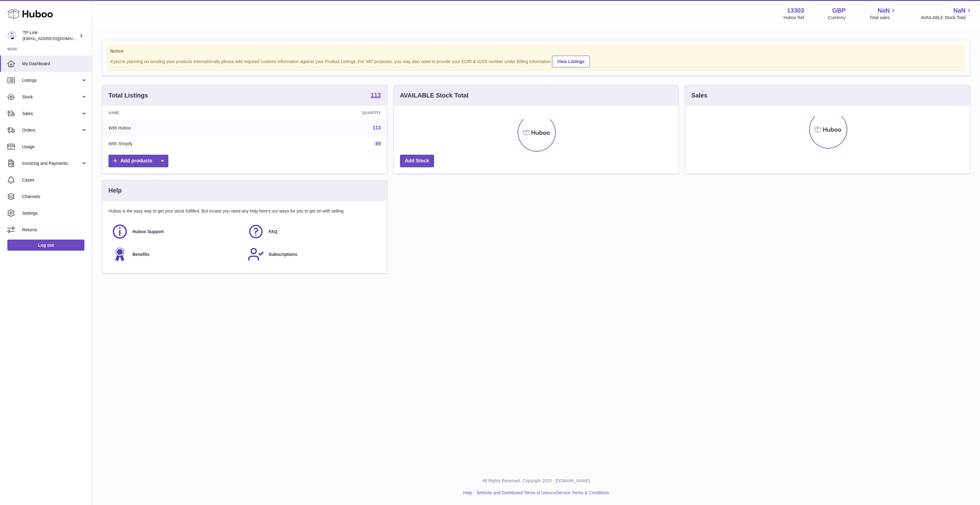 This screenshot has width=980, height=505. I want to click on a: 89, so click(378, 143).